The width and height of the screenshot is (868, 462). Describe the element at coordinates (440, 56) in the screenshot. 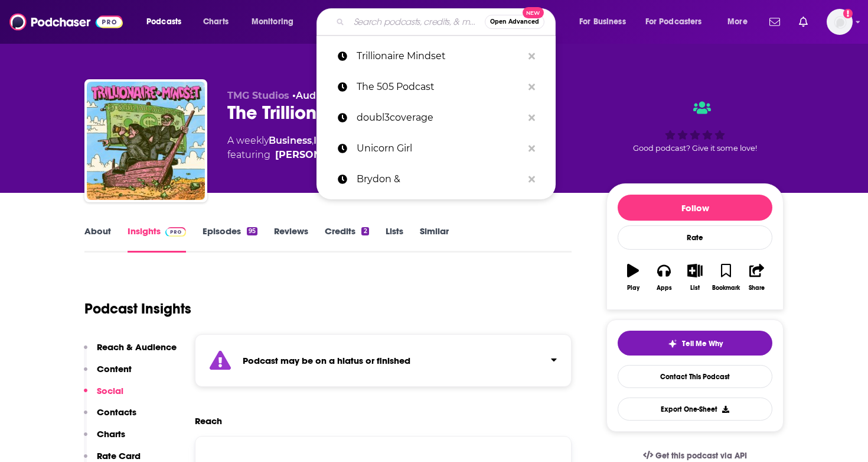

I see `p: Trillionaire Mindset` at that location.